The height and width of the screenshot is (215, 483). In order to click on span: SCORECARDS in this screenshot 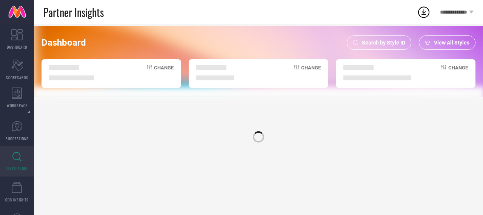, I will do `click(17, 77)`.